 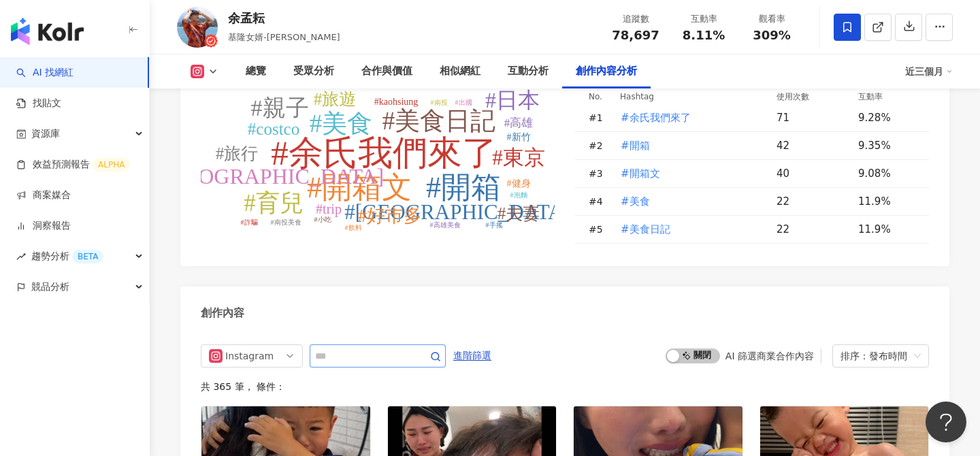 I want to click on a: 洞察報告, so click(x=43, y=226).